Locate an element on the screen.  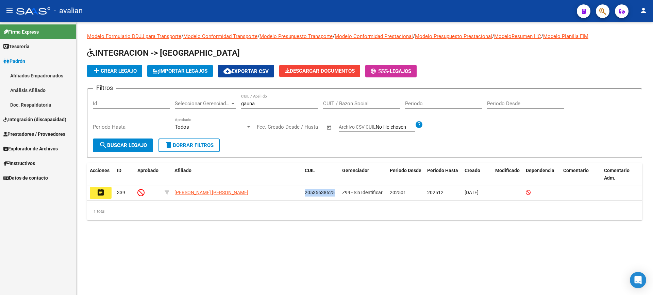
mat-icon: delete is located at coordinates (169, 145).